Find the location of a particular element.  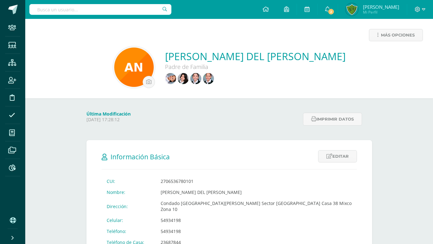

h4: Última Modificación is located at coordinates (193, 114).